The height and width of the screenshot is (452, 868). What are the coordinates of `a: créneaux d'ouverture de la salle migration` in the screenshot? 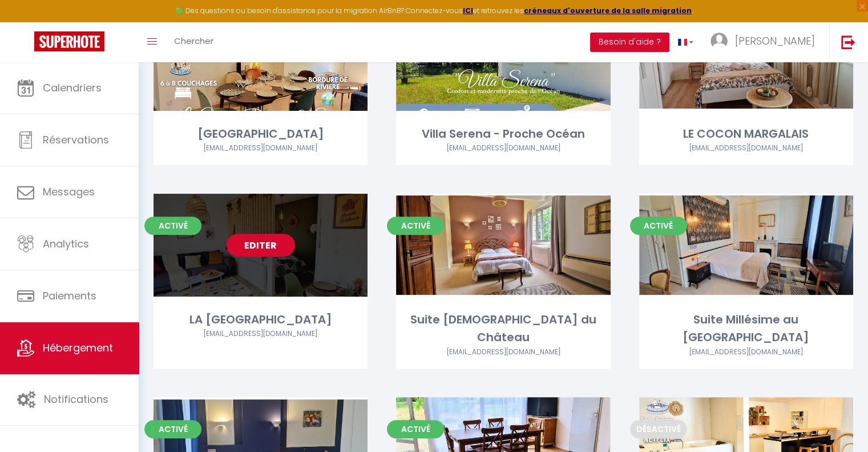 It's located at (608, 10).